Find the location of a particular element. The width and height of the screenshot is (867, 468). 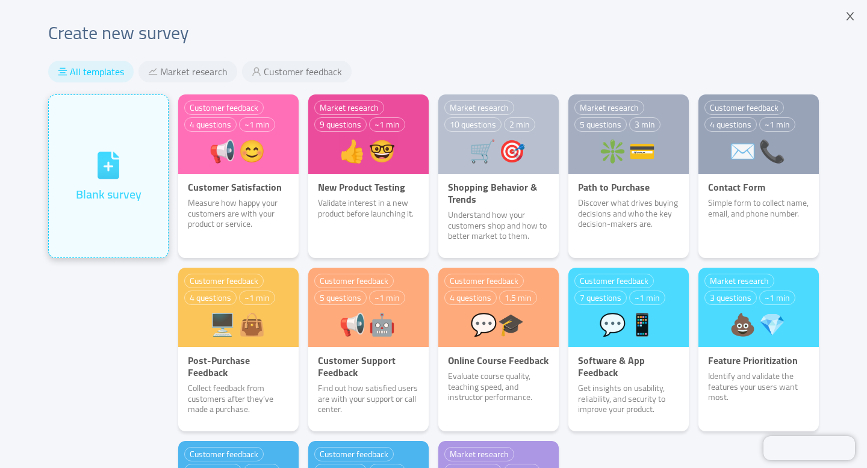

p: Simple form to collect name, email, and phone number. is located at coordinates (759, 208).